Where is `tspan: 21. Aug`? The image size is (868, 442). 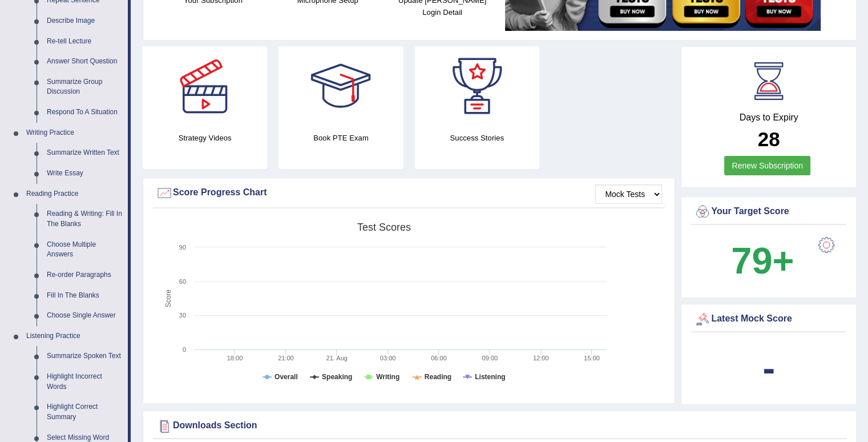
tspan: 21. Aug is located at coordinates (336, 358).